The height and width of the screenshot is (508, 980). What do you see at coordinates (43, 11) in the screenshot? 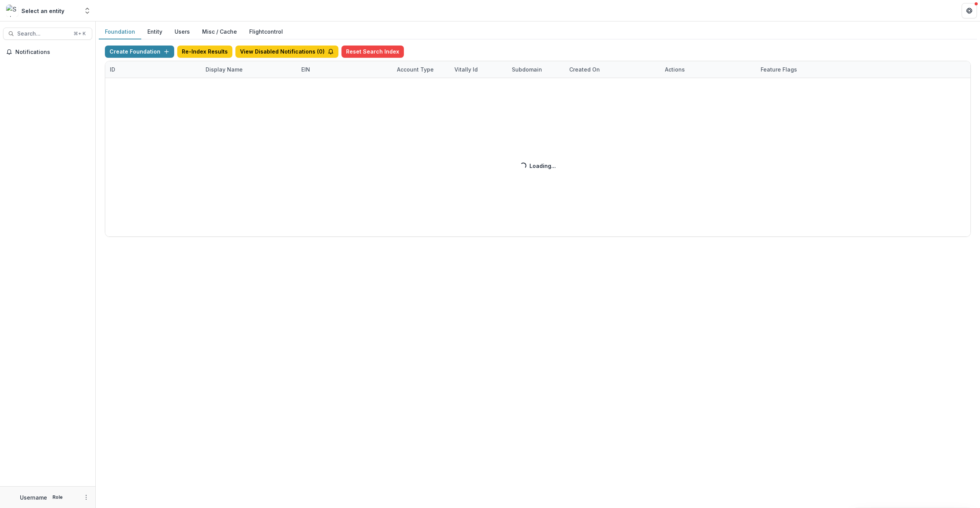
I see `div: Select an entity` at bounding box center [43, 11].